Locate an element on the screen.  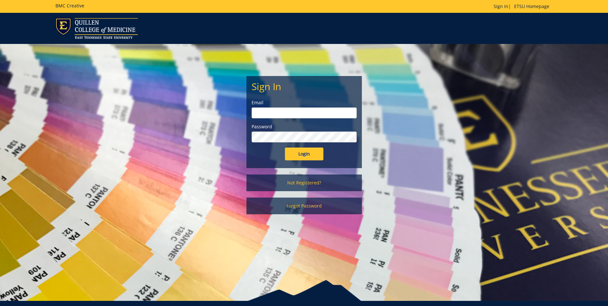
a: Sign In is located at coordinates (501, 6).